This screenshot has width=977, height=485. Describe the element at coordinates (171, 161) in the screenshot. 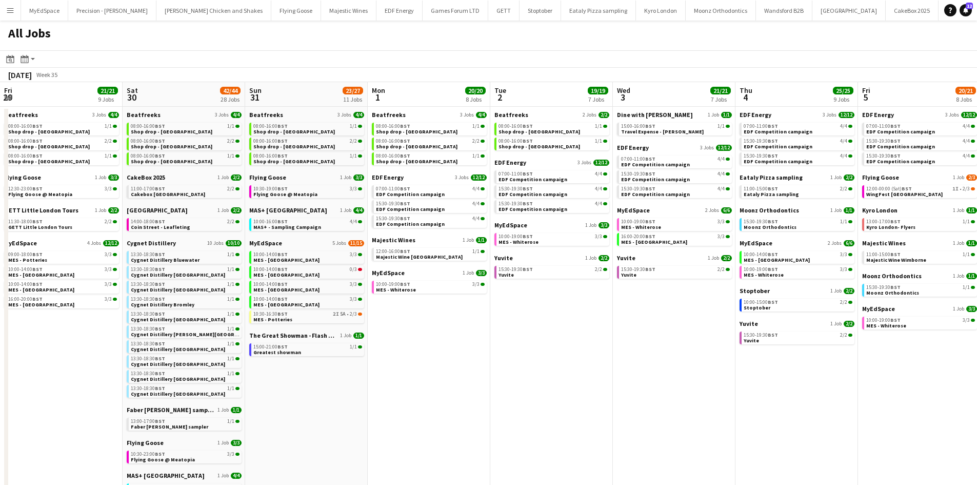

I see `span: Shop drop - Newcastle Upon Tyne` at that location.